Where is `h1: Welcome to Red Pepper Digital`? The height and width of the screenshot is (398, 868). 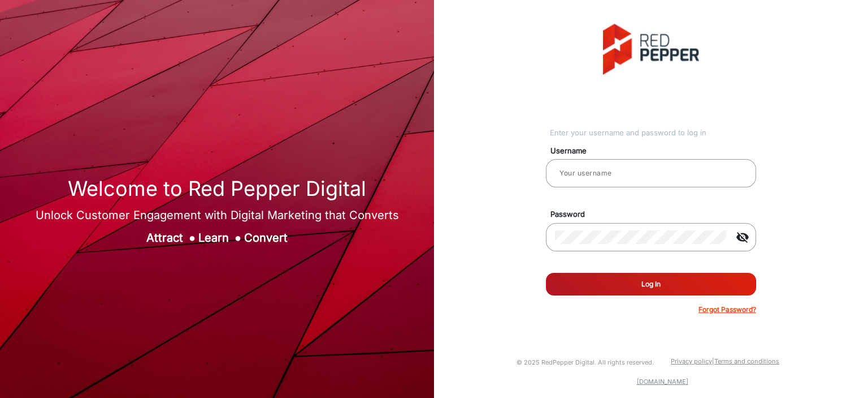
h1: Welcome to Red Pepper Digital is located at coordinates (217, 188).